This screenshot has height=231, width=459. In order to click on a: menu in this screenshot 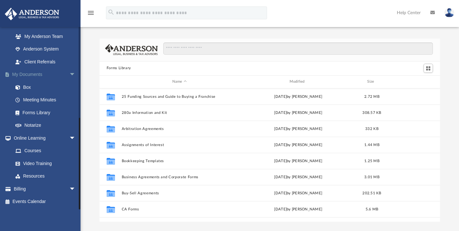, I will do `click(91, 14)`.